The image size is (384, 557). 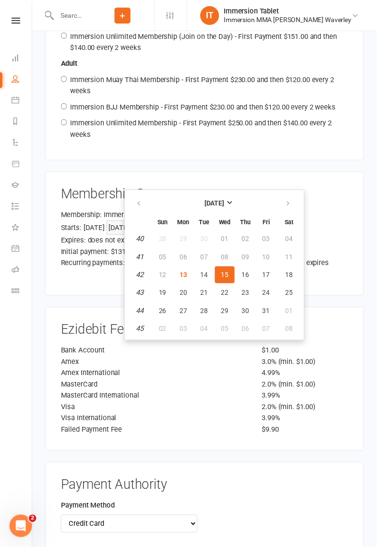 What do you see at coordinates (157, 403) in the screenshot?
I see `div: MasterCard International` at bounding box center [157, 403].